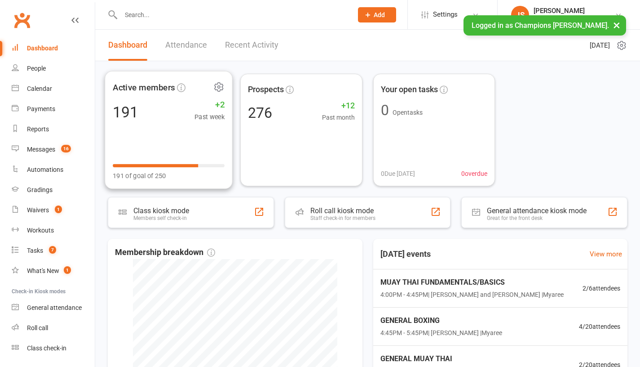 The width and height of the screenshot is (640, 367). I want to click on span: Add, so click(379, 15).